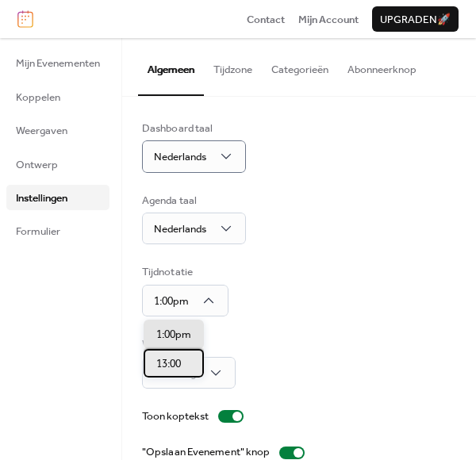  I want to click on a: Instellingen, so click(58, 197).